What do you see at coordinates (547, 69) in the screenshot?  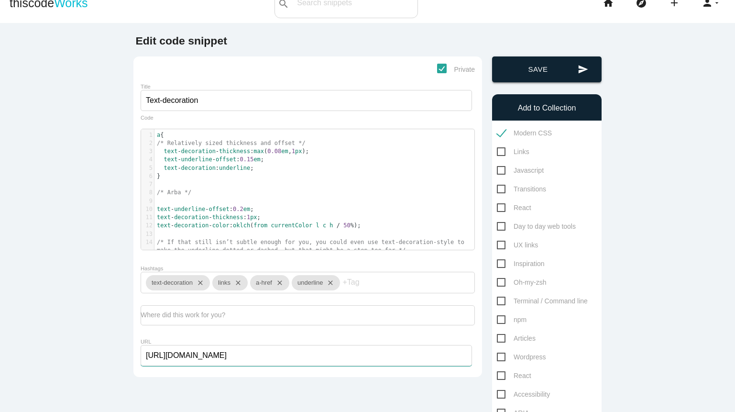 I see `button: sendSave` at bounding box center [547, 69].